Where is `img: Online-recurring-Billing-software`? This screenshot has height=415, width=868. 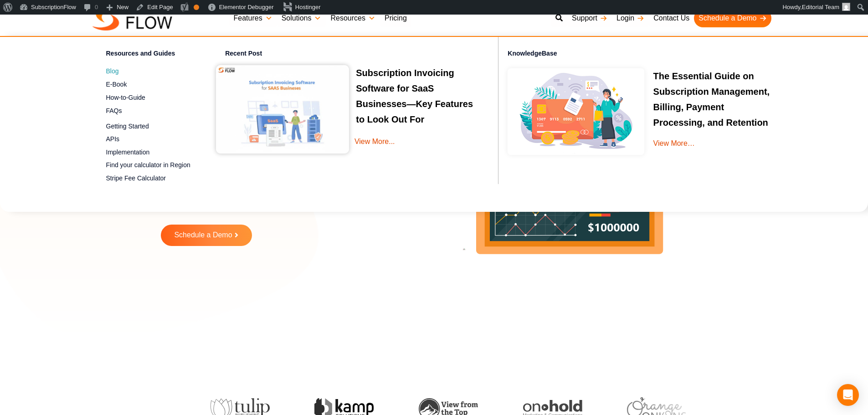 img: Online-recurring-Billing-software is located at coordinates (575, 112).